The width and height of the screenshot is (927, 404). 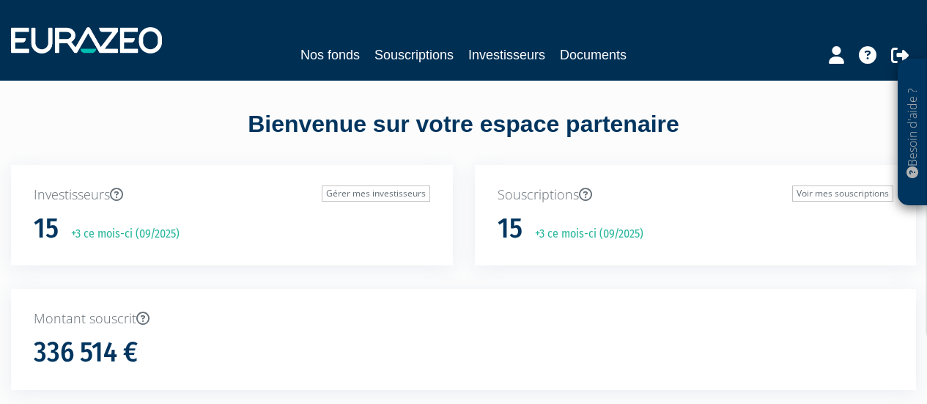 What do you see at coordinates (506, 55) in the screenshot?
I see `a: Investisseurs` at bounding box center [506, 55].